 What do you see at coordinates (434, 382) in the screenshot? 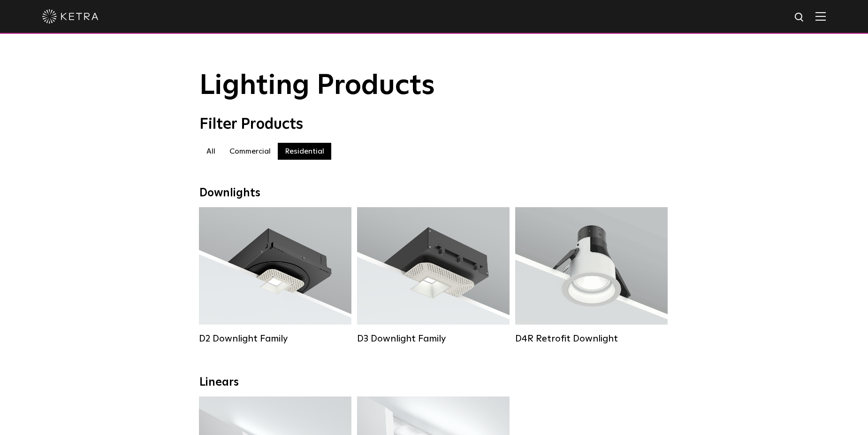
I see `div: Linears` at bounding box center [434, 382].